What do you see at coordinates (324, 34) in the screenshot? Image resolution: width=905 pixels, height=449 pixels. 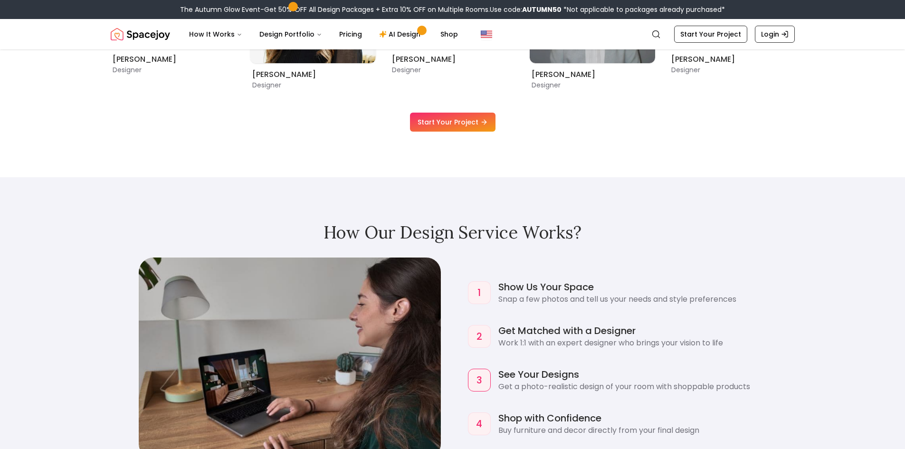 I see `nav: Main` at bounding box center [324, 34].